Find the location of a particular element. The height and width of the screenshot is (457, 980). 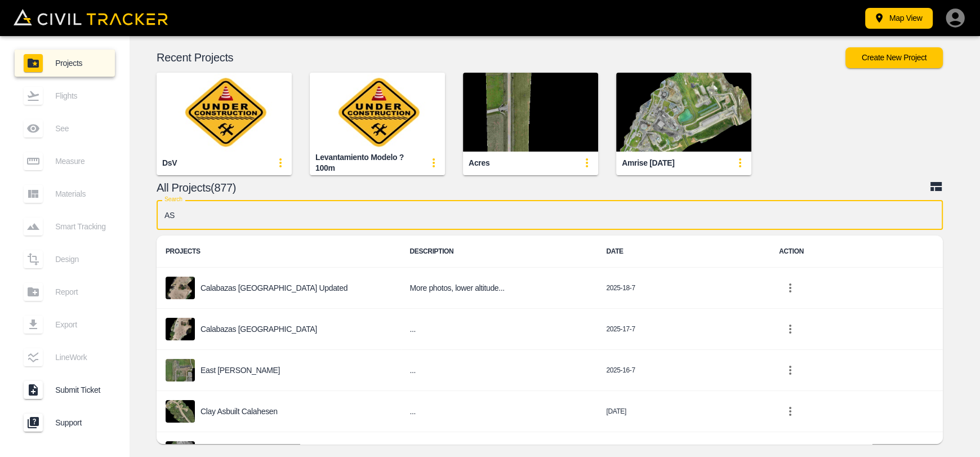

img: Civil Tracker is located at coordinates (91, 17).